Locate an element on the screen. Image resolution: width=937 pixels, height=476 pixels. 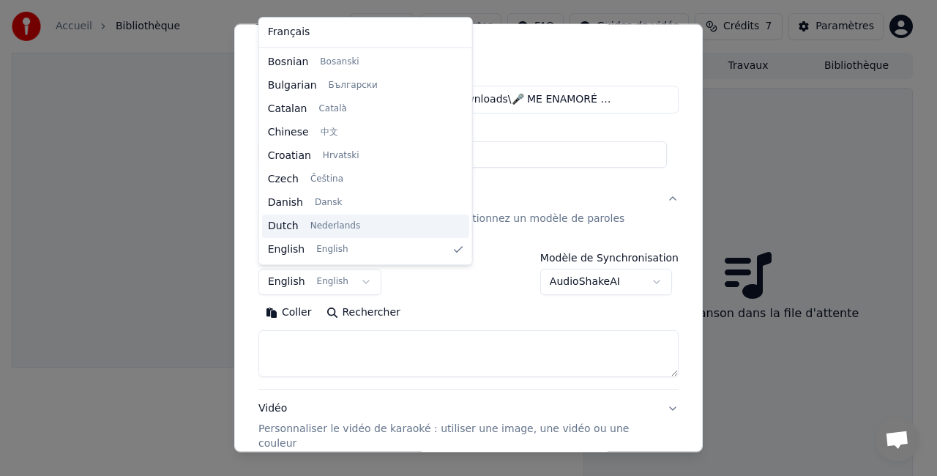
span: Nederlands is located at coordinates (334, 226).